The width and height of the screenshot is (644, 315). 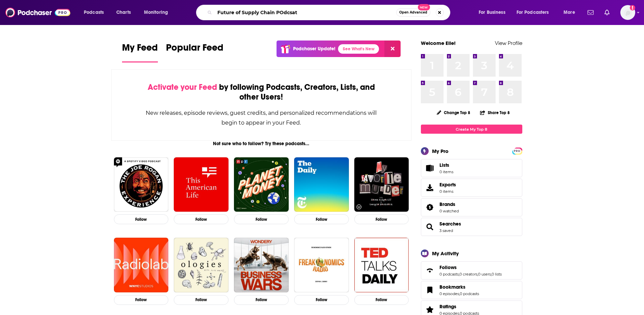 I want to click on span: Popular Feed, so click(x=195, y=49).